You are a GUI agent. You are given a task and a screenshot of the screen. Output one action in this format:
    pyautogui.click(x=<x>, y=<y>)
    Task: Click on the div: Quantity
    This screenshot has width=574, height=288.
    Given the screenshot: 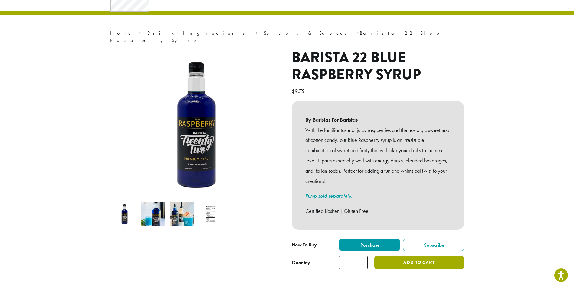 What is the action you would take?
    pyautogui.click(x=301, y=263)
    